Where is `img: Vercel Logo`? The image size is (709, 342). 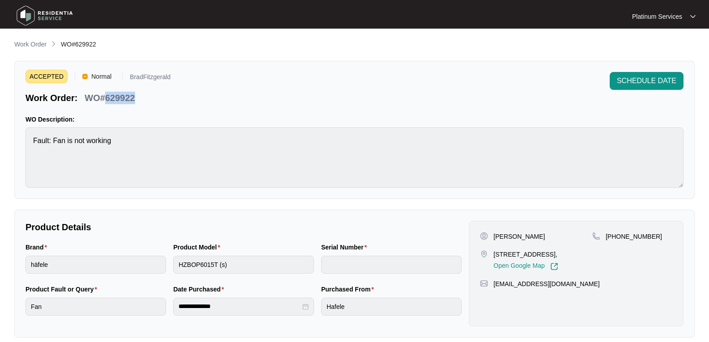 img: Vercel Logo is located at coordinates (85, 77).